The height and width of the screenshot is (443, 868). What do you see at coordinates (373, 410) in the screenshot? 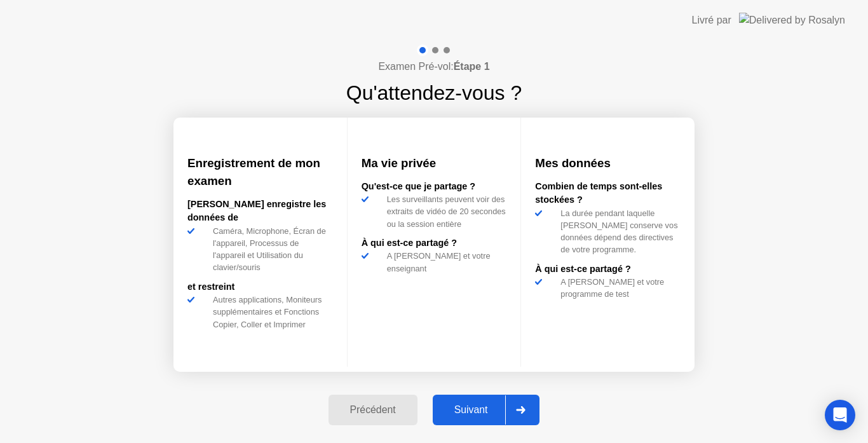
I see `button: Précédent` at bounding box center [373, 410].